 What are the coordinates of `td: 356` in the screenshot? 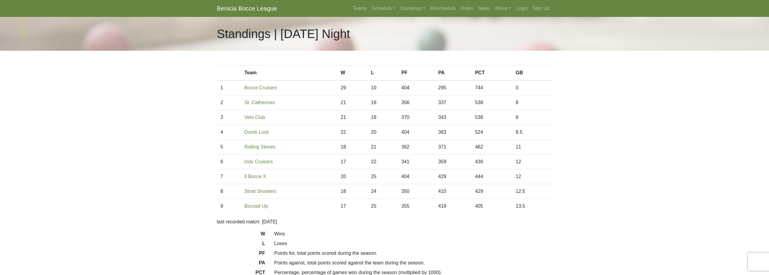 It's located at (416, 103).